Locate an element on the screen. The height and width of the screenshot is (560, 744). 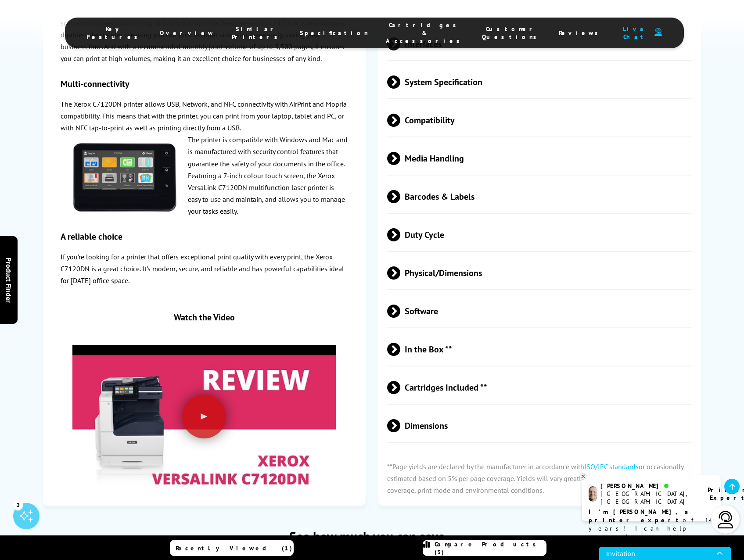
p: The printer is compatible with Windows and Mac and is manufactured with security control features... is located at coordinates (204, 175).